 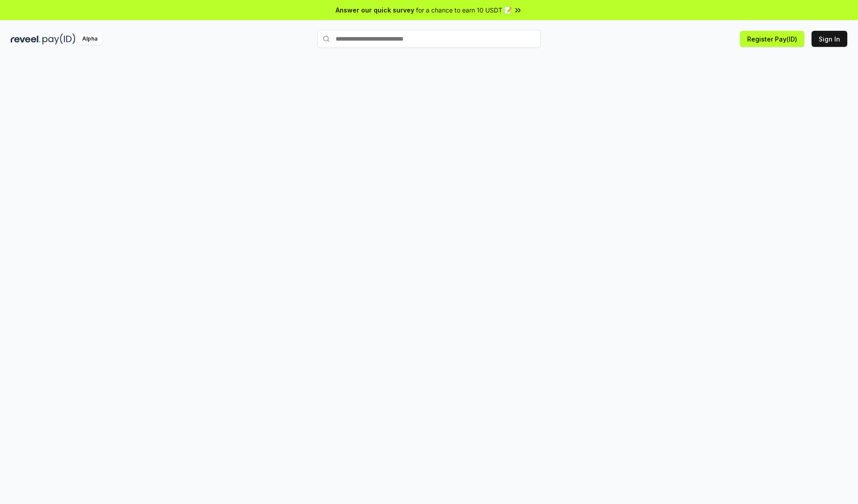 What do you see at coordinates (772, 39) in the screenshot?
I see `button: Register Pay(ID)` at bounding box center [772, 39].